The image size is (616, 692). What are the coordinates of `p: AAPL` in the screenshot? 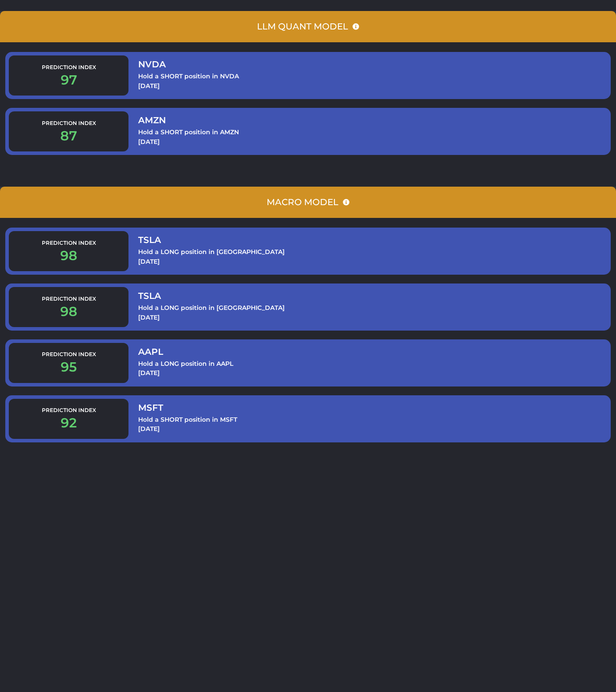 It's located at (370, 352).